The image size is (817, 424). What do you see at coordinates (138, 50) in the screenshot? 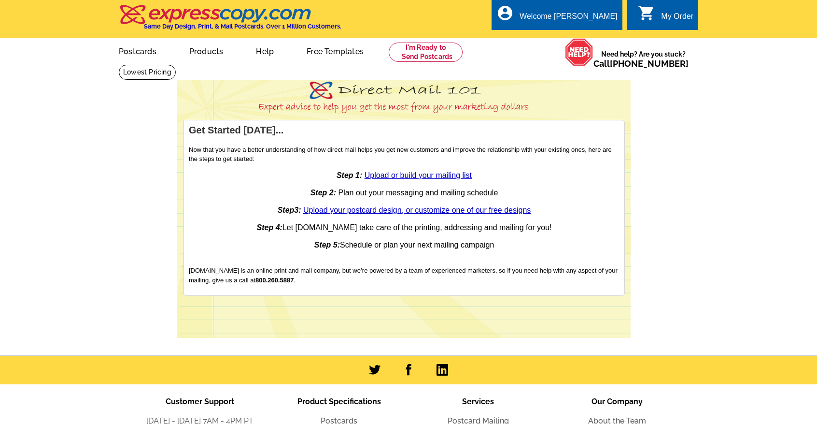
I see `a: Postcards` at bounding box center [138, 50].